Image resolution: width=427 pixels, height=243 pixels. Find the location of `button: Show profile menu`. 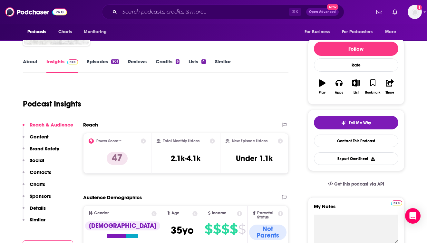

button: Show profile menu is located at coordinates (414, 12).